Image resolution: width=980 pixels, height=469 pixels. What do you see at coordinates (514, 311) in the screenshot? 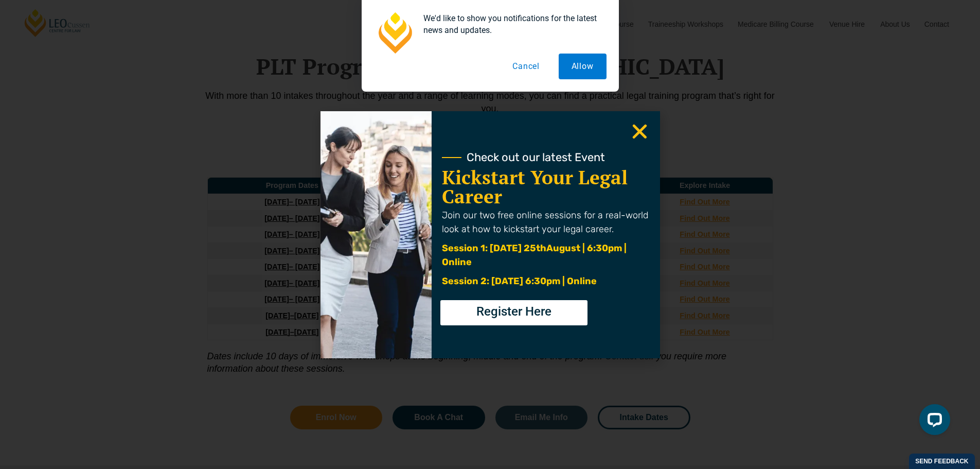
I see `span: Register Here` at bounding box center [514, 311].